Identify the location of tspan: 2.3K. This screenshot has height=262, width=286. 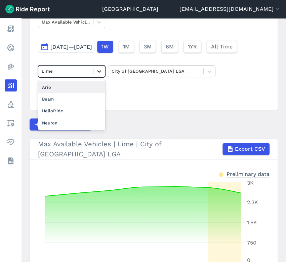
(253, 202).